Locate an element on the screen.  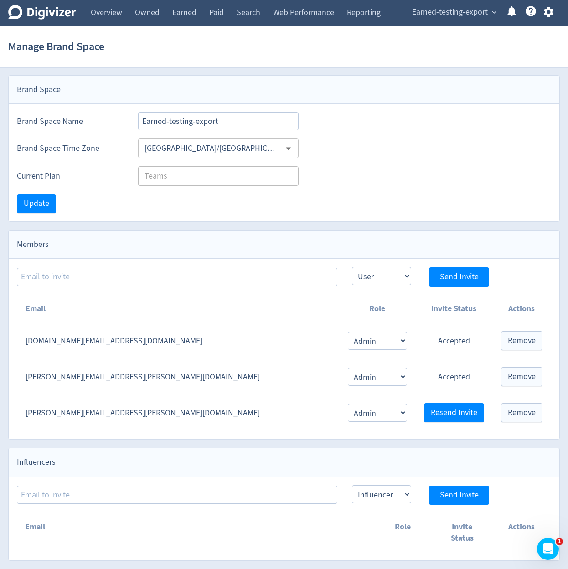
button: Update is located at coordinates (36, 204).